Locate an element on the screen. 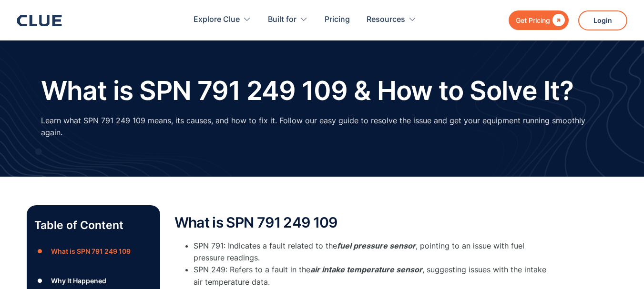  div: Get Pricing is located at coordinates (533, 20).